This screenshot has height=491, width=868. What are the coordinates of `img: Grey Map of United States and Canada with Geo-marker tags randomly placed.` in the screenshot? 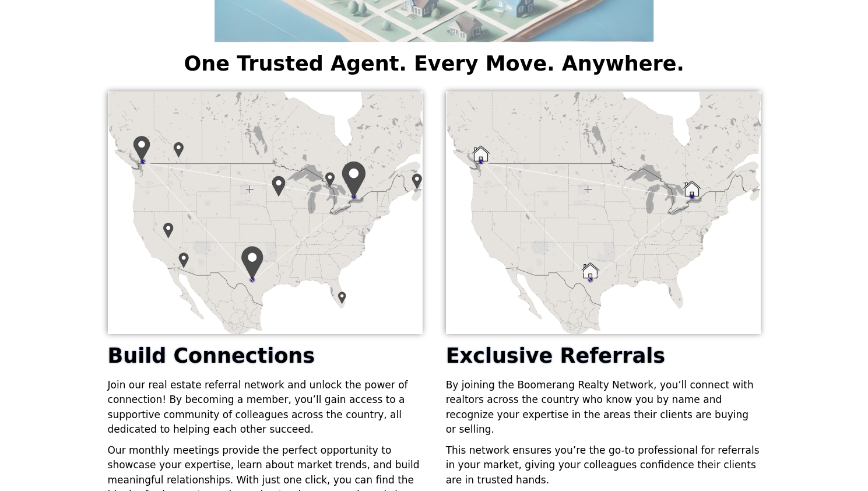 It's located at (265, 213).